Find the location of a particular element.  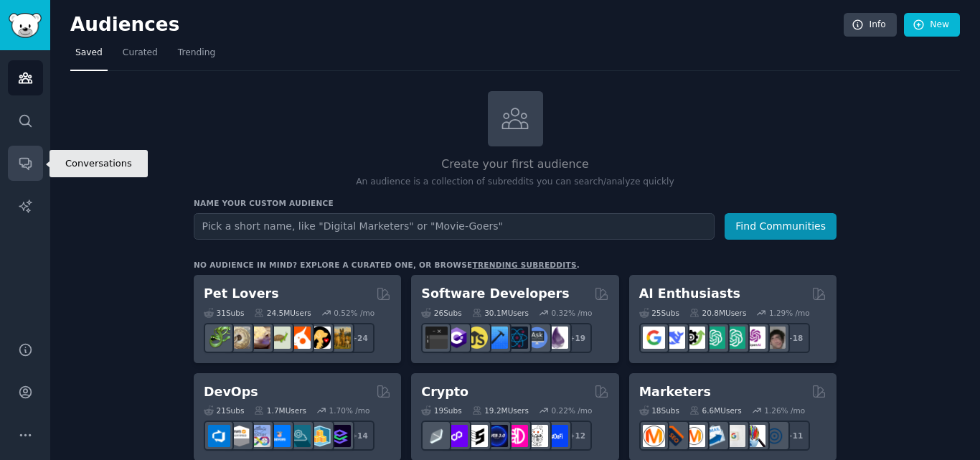

div: 26 Sub s is located at coordinates (441, 313).